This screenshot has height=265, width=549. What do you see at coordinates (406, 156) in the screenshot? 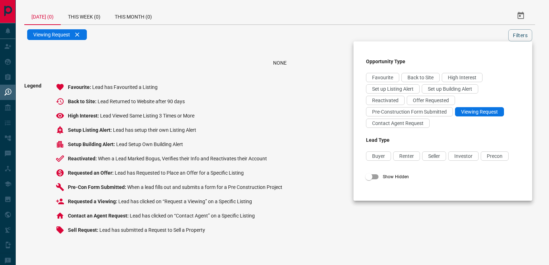
I see `span: Renter` at bounding box center [406, 156].